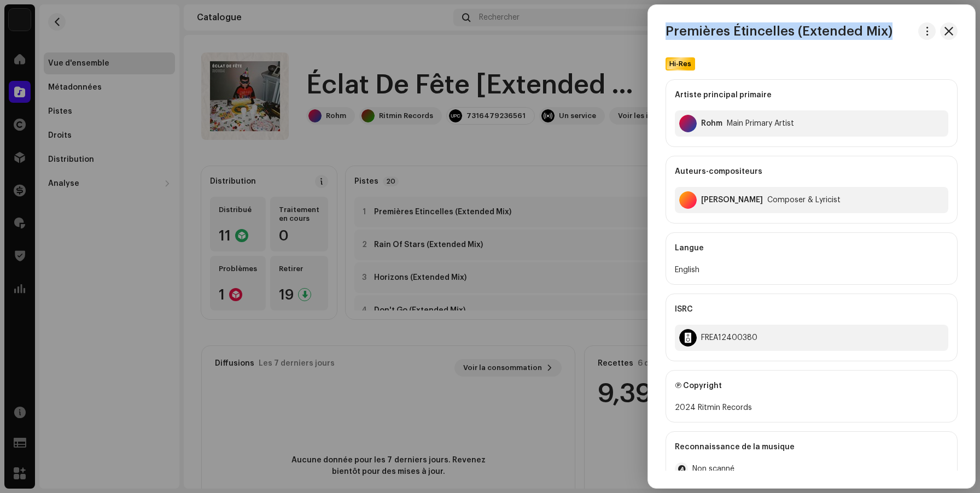 This screenshot has height=493, width=980. What do you see at coordinates (811, 270) in the screenshot?
I see `div: English` at bounding box center [811, 270].